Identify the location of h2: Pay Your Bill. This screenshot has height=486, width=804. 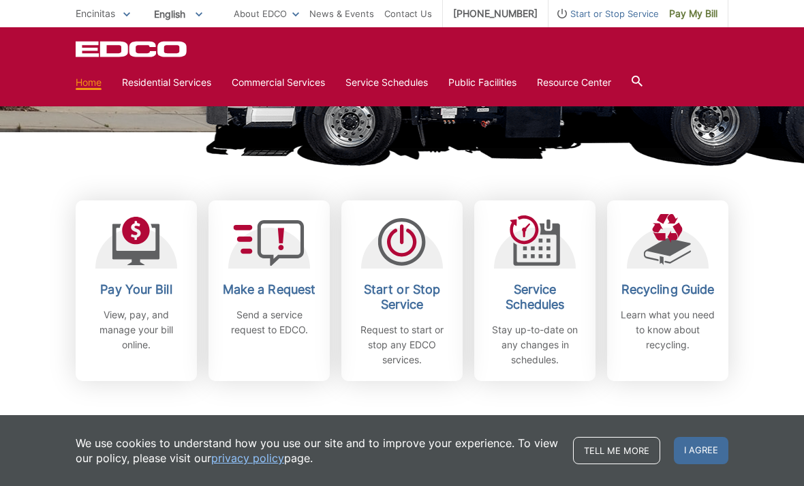
(136, 290).